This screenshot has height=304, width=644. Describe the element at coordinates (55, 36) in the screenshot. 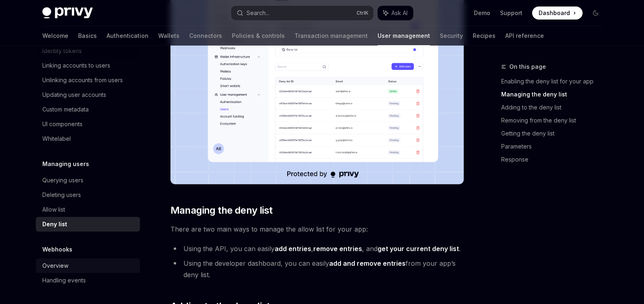

I see `a: Welcome` at that location.